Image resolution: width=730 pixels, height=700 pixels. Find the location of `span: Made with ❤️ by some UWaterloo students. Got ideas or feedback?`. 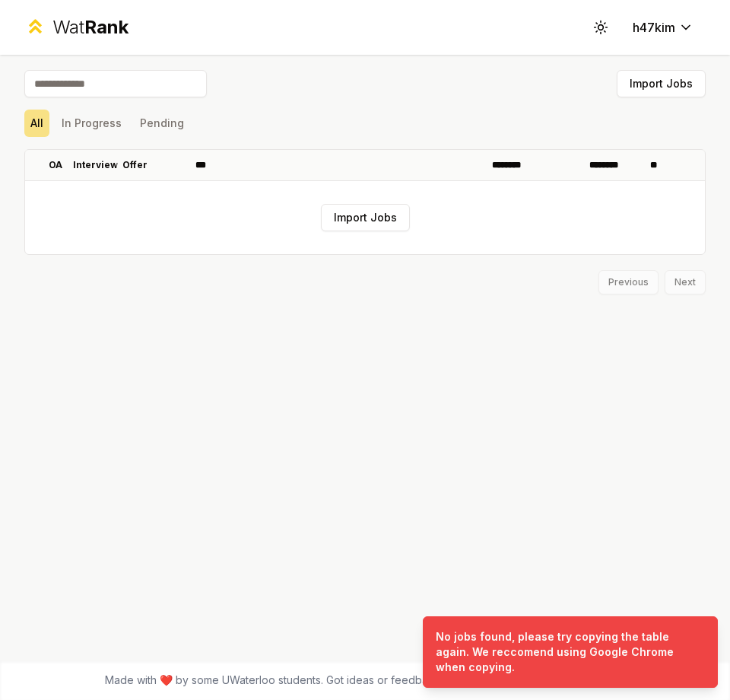

span: Made with ❤️ by some UWaterloo students. Got ideas or feedback? is located at coordinates (305, 680).